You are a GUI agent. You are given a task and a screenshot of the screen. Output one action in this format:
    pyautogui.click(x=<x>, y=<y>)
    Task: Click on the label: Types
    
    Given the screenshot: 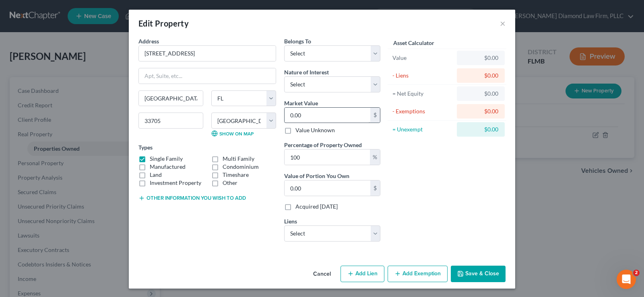 What is the action you would take?
    pyautogui.click(x=145, y=147)
    